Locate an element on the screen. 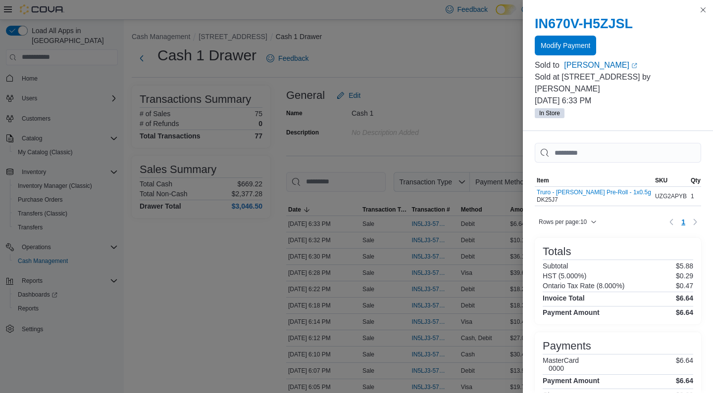 The image size is (713, 393). h6: 0000 is located at coordinates (563, 369).